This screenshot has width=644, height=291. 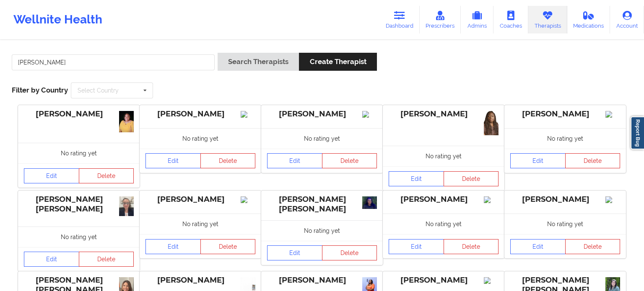 What do you see at coordinates (589, 20) in the screenshot?
I see `a: Medications` at bounding box center [589, 20].